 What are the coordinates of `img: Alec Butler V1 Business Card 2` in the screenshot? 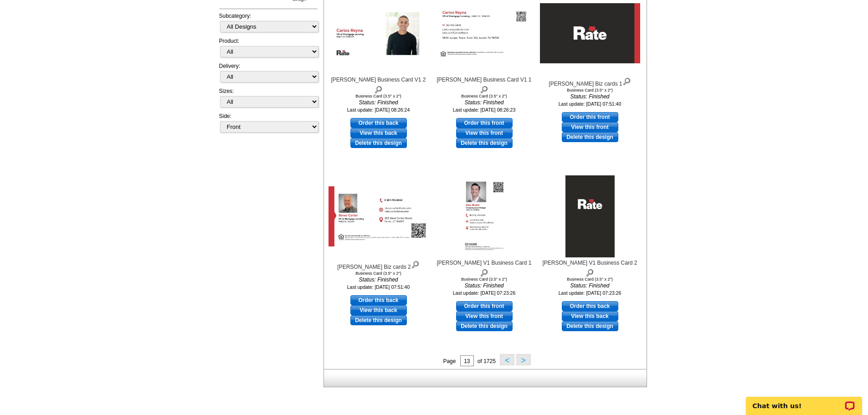 It's located at (589, 216).